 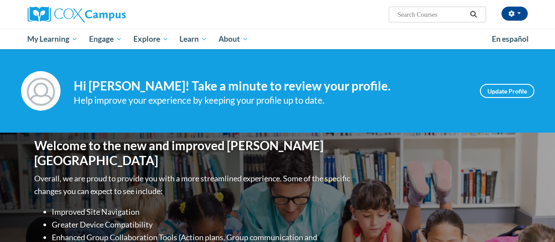 I want to click on a: Update Profile, so click(x=508, y=91).